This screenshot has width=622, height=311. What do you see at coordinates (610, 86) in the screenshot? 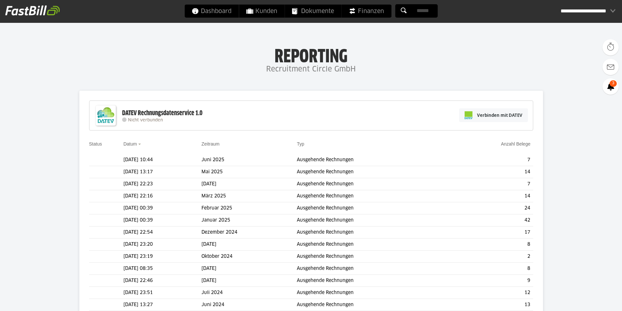
I see `a: 3` at bounding box center [610, 86].